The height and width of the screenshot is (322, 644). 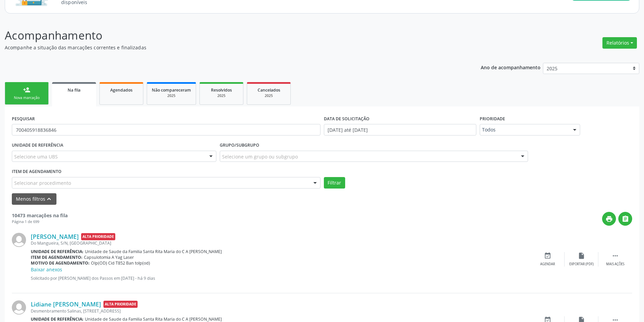 I want to click on span: Resolvidos, so click(x=222, y=90).